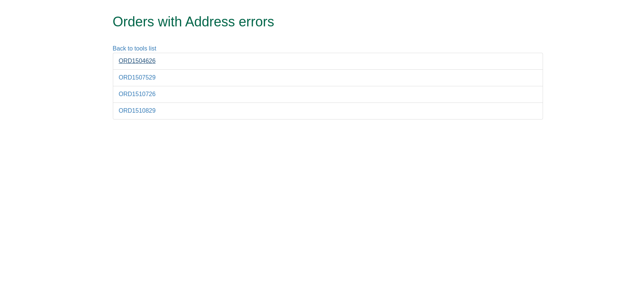 The width and height of the screenshot is (644, 294). I want to click on a: ORD1510726, so click(137, 94).